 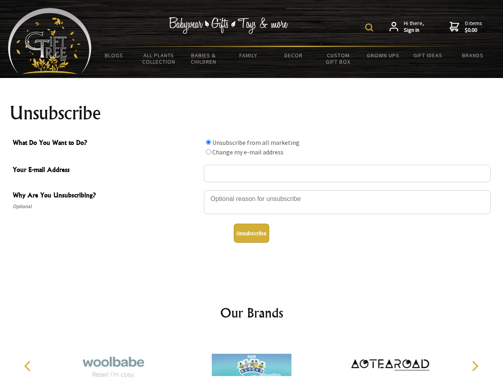 I want to click on img: Babywear - Gifts - Toys & more, so click(x=228, y=25).